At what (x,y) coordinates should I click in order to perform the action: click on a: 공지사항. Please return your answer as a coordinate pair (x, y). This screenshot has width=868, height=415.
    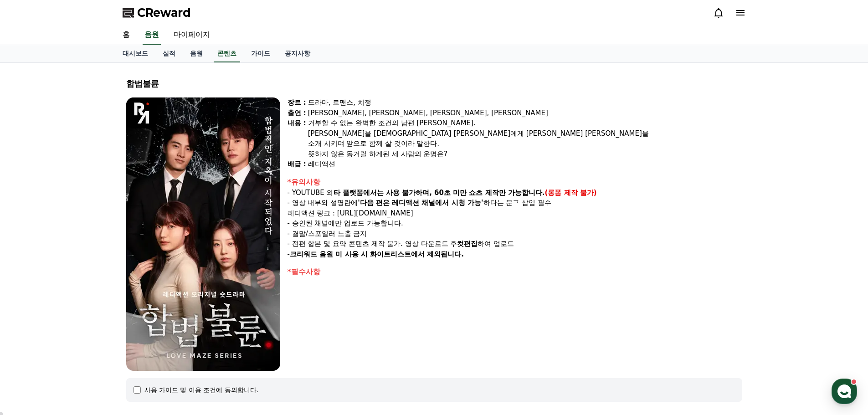
    Looking at the image, I should click on (298, 54).